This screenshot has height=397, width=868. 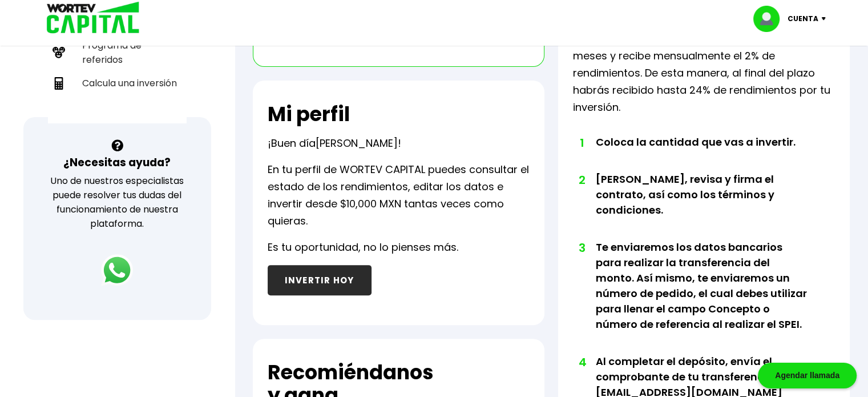 What do you see at coordinates (702, 153) in the screenshot?
I see `li: Coloca la cantidad que vas a invertir.` at bounding box center [702, 153].